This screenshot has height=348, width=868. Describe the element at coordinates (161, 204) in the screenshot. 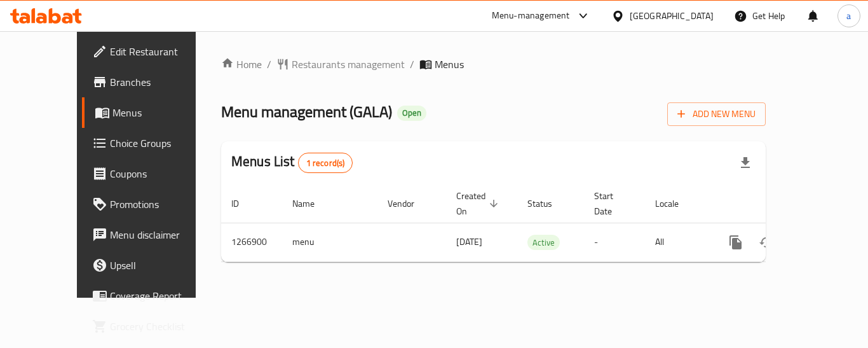

I see `span: Promotions` at that location.